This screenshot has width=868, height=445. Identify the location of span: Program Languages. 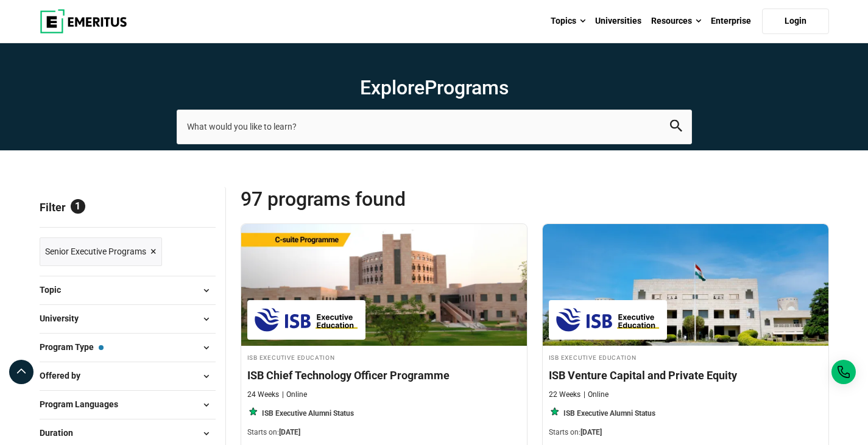
(84, 405).